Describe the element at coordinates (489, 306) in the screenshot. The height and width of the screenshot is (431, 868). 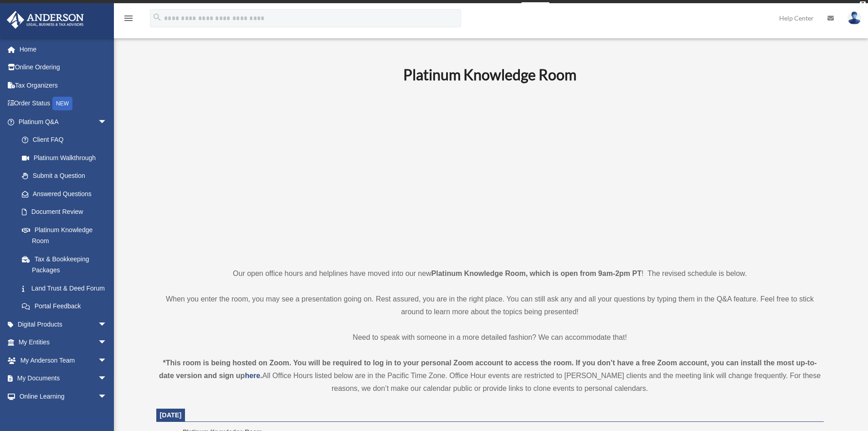
I see `p: When you enter the room, you may see a presentation going on. Rest assured, you are in the right ...` at that location.